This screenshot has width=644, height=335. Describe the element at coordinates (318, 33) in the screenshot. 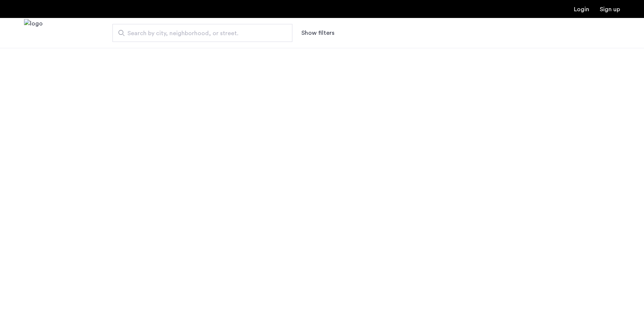

I see `button: Show or hide filters` at that location.